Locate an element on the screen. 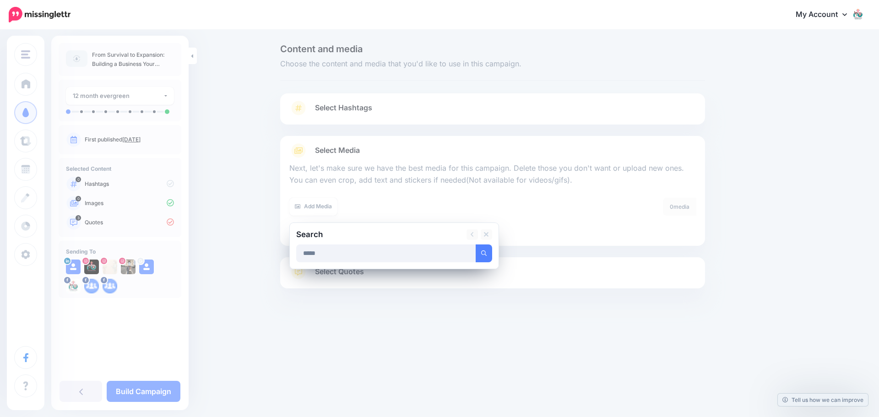  p: Next, let's make sure we have the best media for this campaign. Delete those you don't want or up... is located at coordinates (492, 174).